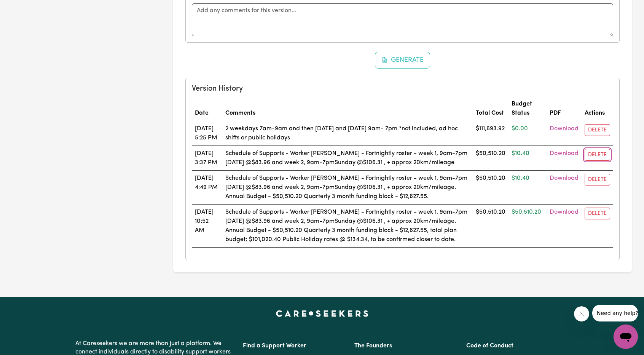 The image size is (644, 355). What do you see at coordinates (373, 346) in the screenshot?
I see `a: The Founders` at bounding box center [373, 346].